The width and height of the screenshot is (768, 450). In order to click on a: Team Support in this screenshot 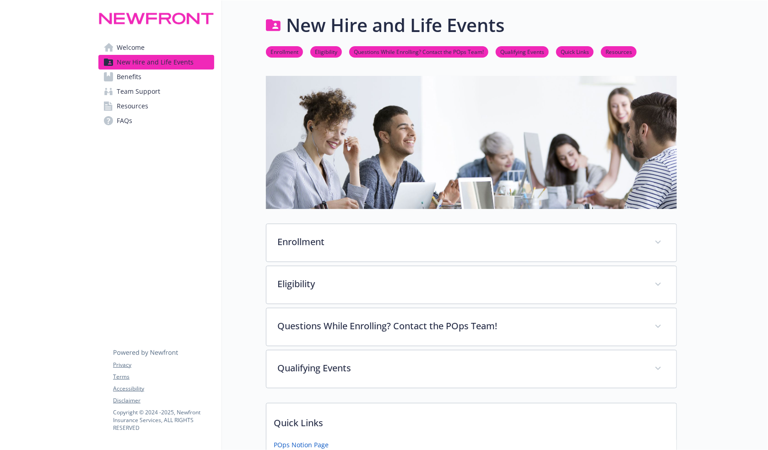, I will do `click(156, 92)`.